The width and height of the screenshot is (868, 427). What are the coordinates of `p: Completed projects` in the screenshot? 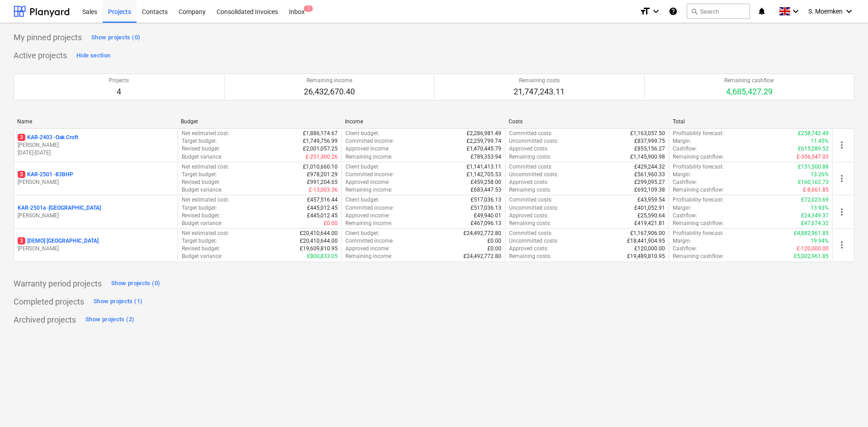 It's located at (49, 301).